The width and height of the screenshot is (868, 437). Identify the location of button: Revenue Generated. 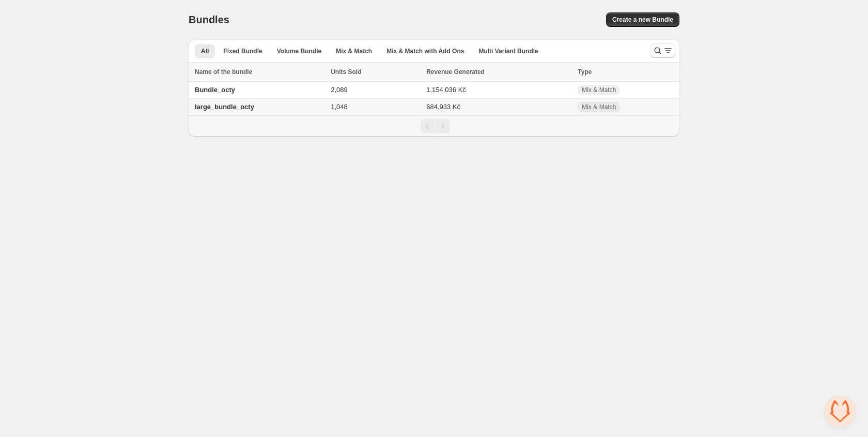
(461, 72).